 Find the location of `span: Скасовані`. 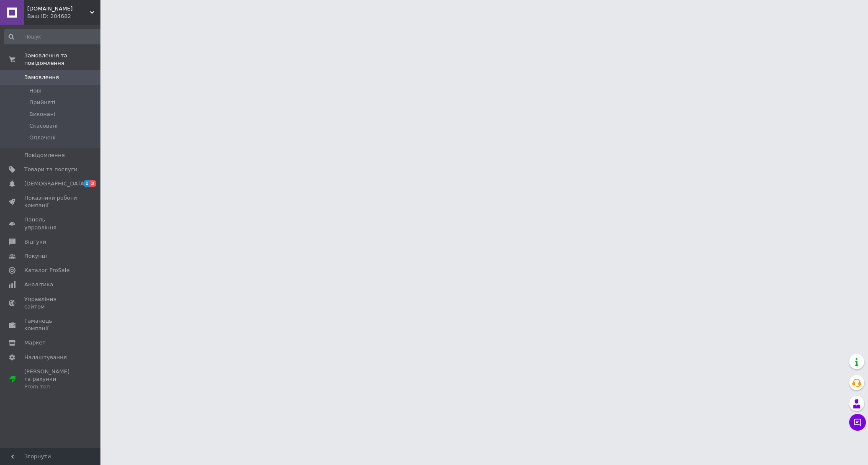

span: Скасовані is located at coordinates (43, 126).